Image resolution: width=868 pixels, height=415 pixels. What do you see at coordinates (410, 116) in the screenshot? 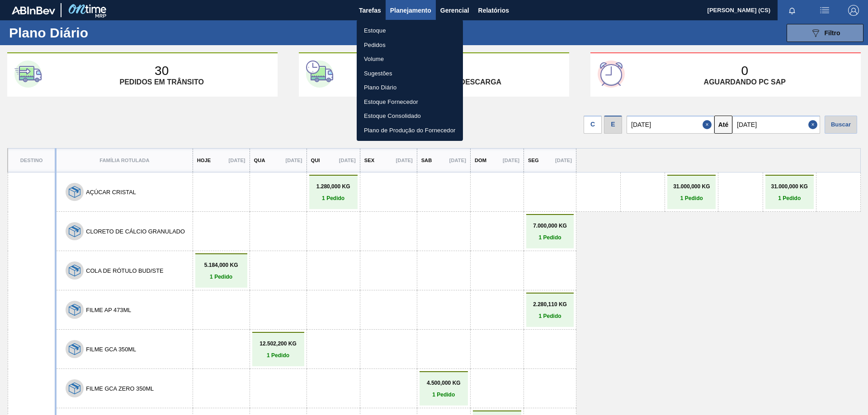
I see `a: Estoque Consolidado` at bounding box center [410, 116].